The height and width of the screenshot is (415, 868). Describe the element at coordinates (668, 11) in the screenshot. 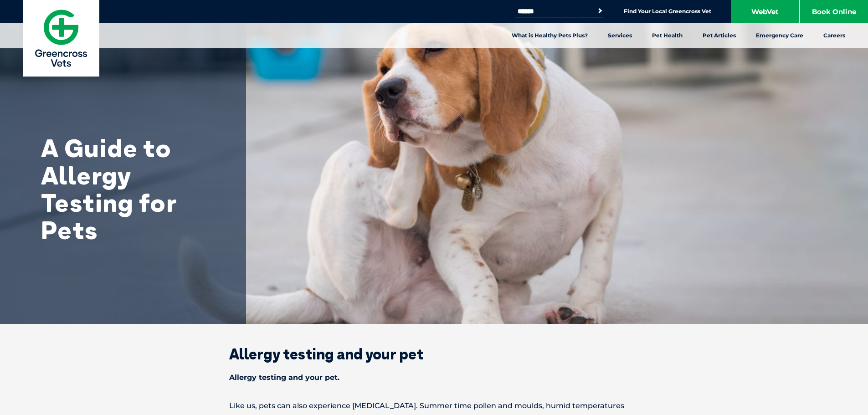

I see `a: Find Your Local Greencross Vet` at that location.